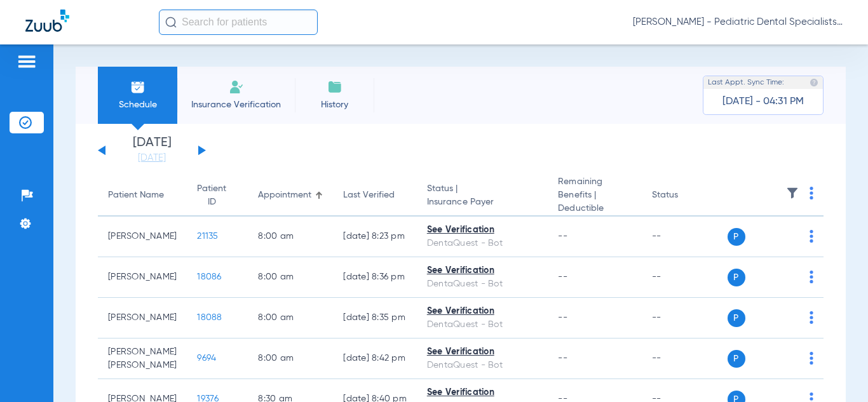 This screenshot has width=868, height=402. I want to click on input: Search for patients, so click(238, 22).